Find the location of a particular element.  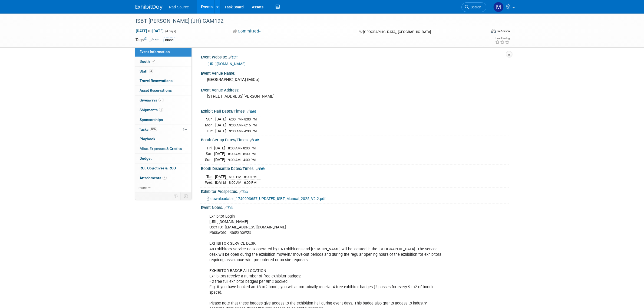

span: Search is located at coordinates (475, 7).